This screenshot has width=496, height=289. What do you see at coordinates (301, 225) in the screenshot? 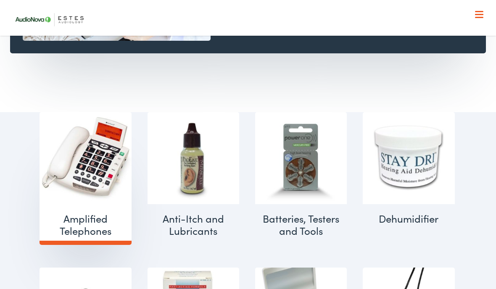
I see `h2: Batteries, Testers and Tools` at bounding box center [301, 225].